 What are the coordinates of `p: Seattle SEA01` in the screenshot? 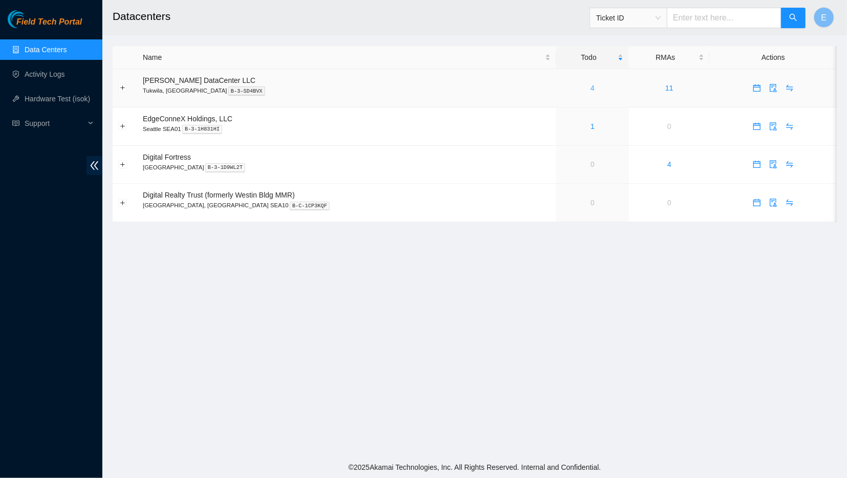 It's located at (346, 129).